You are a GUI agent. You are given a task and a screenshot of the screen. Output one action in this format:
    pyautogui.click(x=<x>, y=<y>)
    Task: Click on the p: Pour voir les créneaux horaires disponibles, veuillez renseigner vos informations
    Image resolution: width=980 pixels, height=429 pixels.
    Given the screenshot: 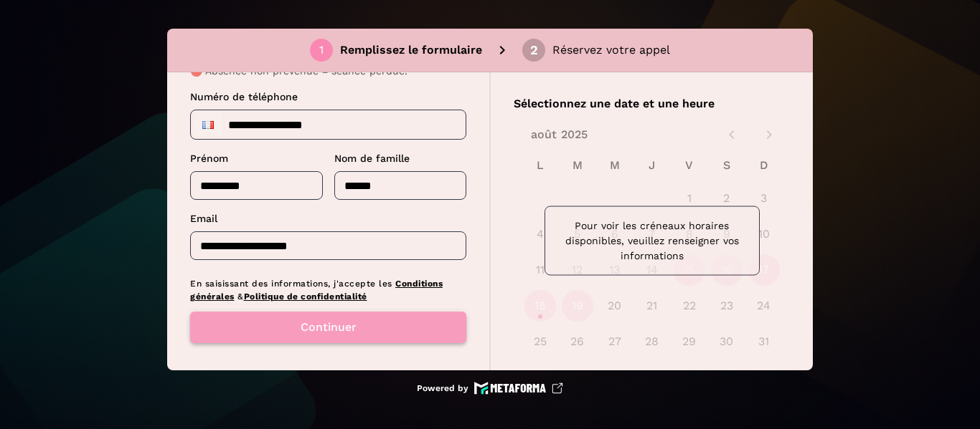 What is the action you would take?
    pyautogui.click(x=652, y=241)
    